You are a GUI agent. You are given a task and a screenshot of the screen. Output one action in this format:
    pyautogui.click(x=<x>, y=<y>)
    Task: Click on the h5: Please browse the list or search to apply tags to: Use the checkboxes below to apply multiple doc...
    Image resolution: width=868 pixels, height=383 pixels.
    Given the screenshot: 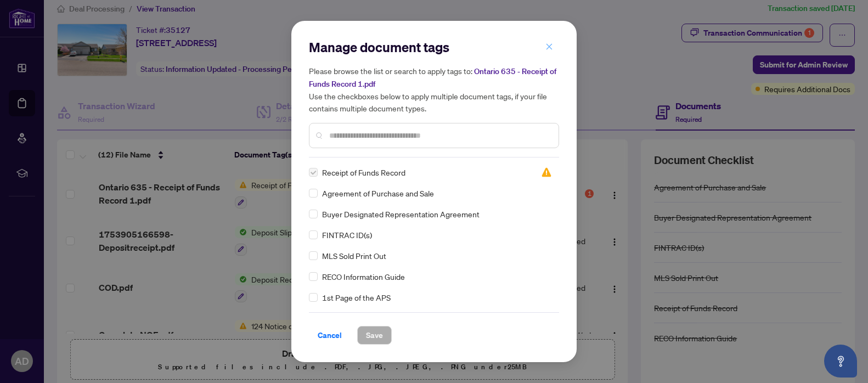 What is the action you would take?
    pyautogui.click(x=434, y=90)
    